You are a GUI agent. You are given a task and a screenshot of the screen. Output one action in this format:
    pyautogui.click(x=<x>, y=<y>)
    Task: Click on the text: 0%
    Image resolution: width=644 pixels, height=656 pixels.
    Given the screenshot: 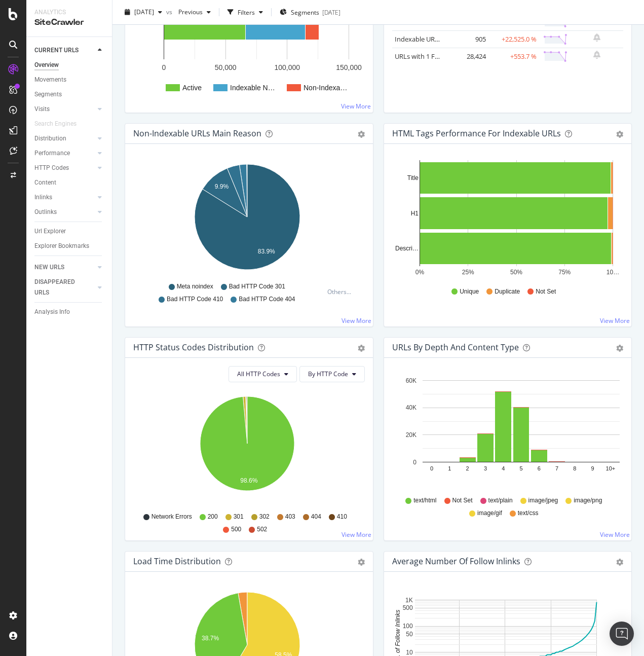 What is the action you would take?
    pyautogui.click(x=419, y=273)
    